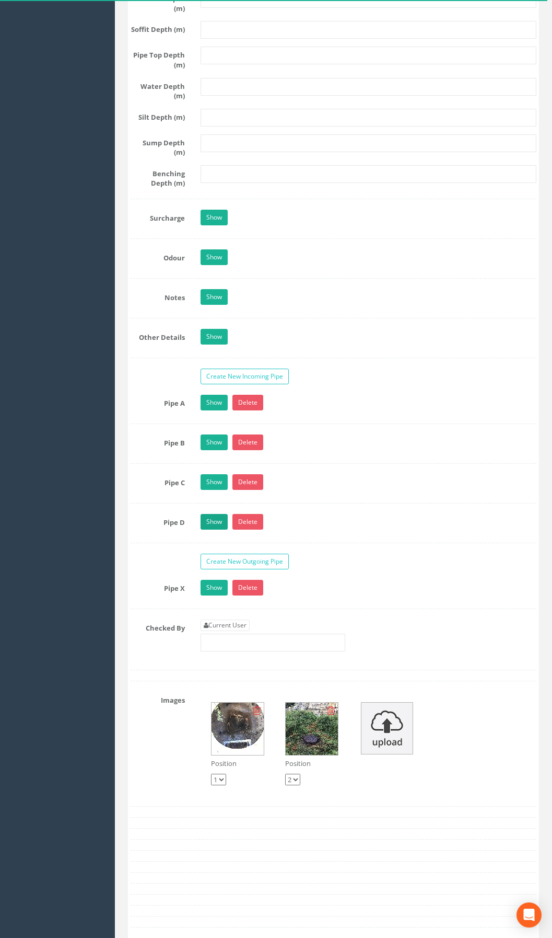 The width and height of the screenshot is (552, 938). What do you see at coordinates (387, 728) in the screenshot?
I see `img: upload_icon.png` at bounding box center [387, 728].